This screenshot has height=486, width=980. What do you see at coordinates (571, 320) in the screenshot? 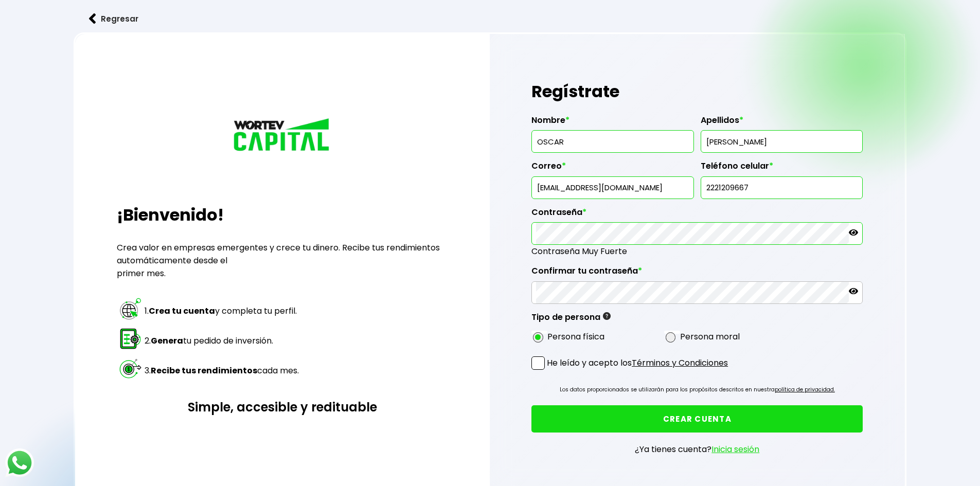
I see `label: Tipo de persona` at bounding box center [571, 320].